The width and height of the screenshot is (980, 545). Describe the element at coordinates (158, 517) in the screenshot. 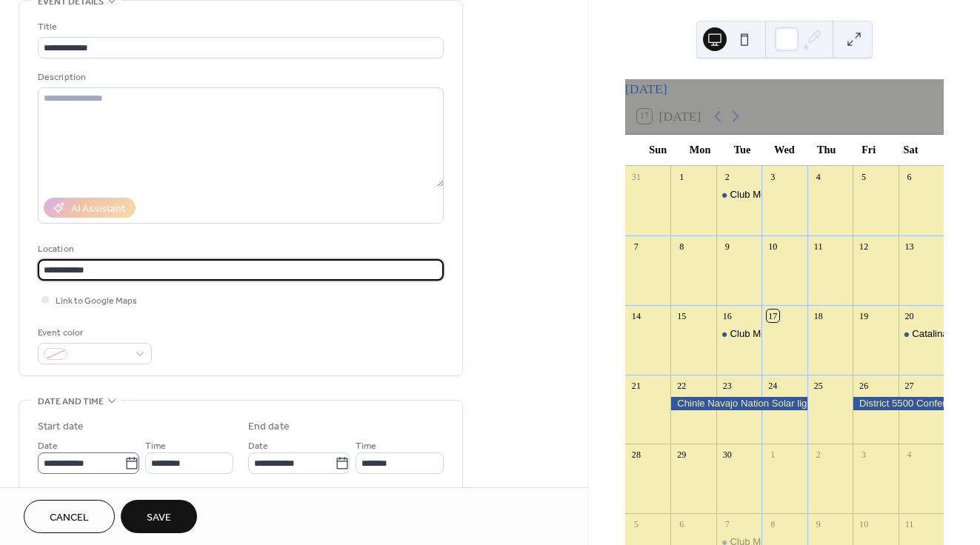

I see `span: Save` at that location.